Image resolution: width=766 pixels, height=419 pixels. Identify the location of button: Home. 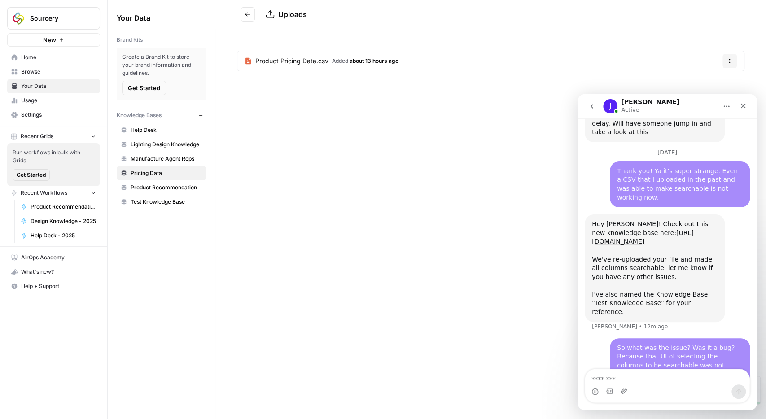
(149, 12).